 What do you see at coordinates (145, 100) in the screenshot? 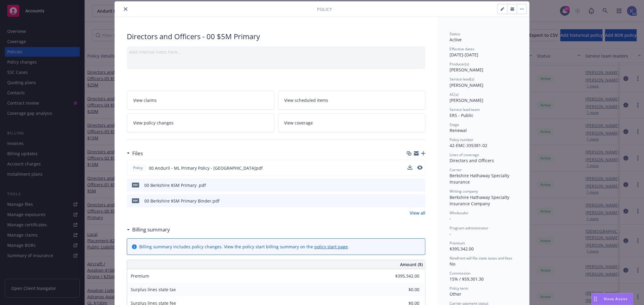
I see `span: View claims` at bounding box center [145, 100].